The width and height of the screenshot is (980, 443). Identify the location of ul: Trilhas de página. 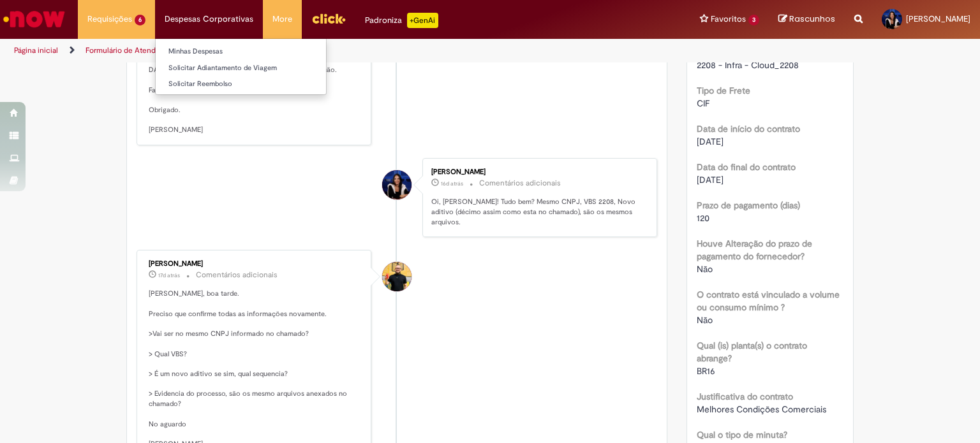
(327, 50).